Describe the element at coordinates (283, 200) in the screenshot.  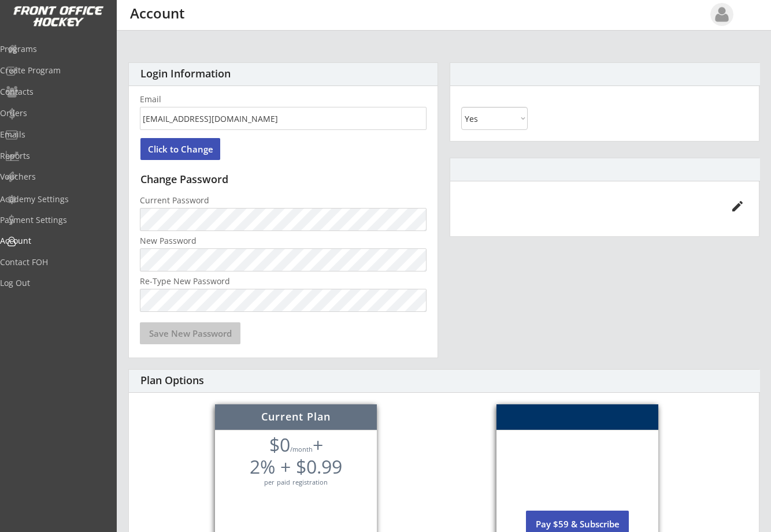
I see `div: Current Password` at that location.